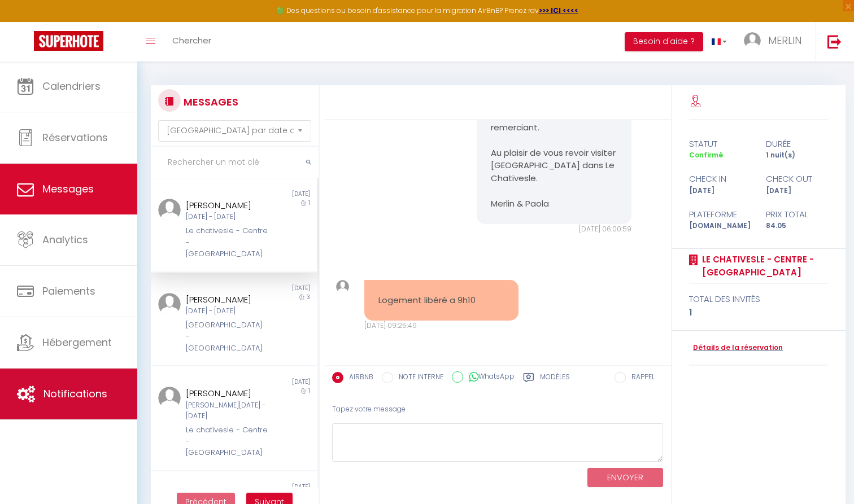 Image resolution: width=854 pixels, height=504 pixels. What do you see at coordinates (835, 41) in the screenshot?
I see `img: logout` at bounding box center [835, 41].